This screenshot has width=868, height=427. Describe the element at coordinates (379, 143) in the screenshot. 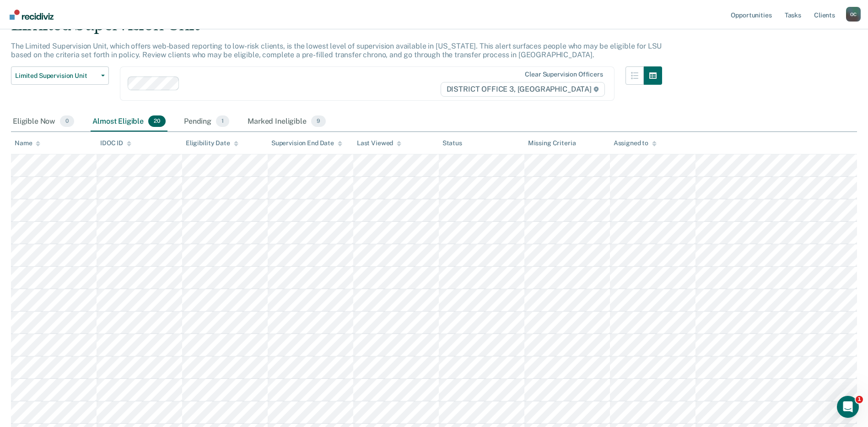

I see `div: Last Viewed` at that location.